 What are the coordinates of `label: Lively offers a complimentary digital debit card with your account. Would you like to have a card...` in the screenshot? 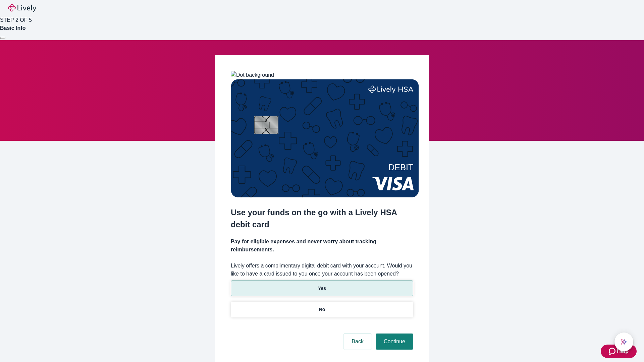 It's located at (322, 270).